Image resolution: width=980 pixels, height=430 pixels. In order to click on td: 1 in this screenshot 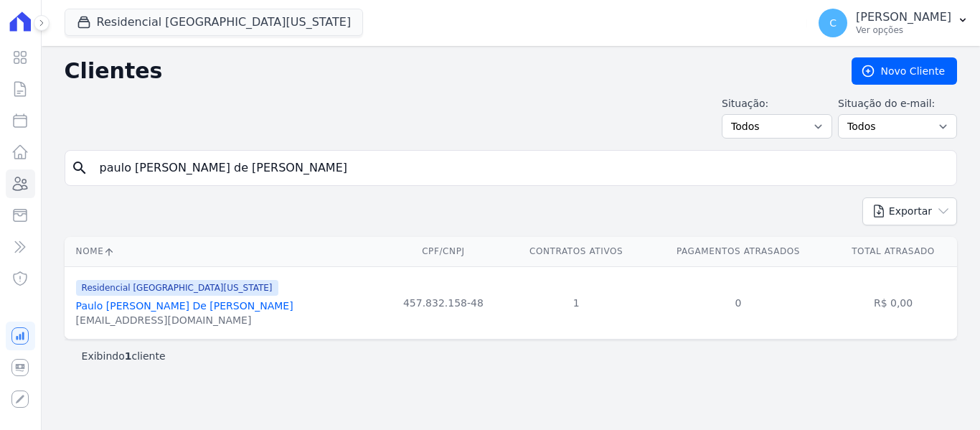, I will do `click(577, 302)`.